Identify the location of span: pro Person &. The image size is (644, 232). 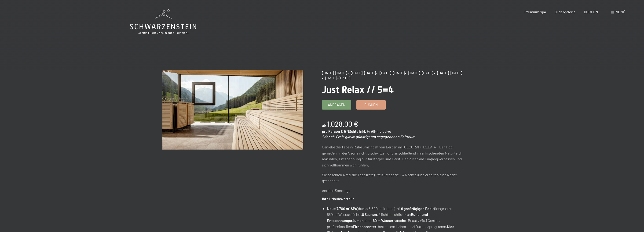
(332, 131).